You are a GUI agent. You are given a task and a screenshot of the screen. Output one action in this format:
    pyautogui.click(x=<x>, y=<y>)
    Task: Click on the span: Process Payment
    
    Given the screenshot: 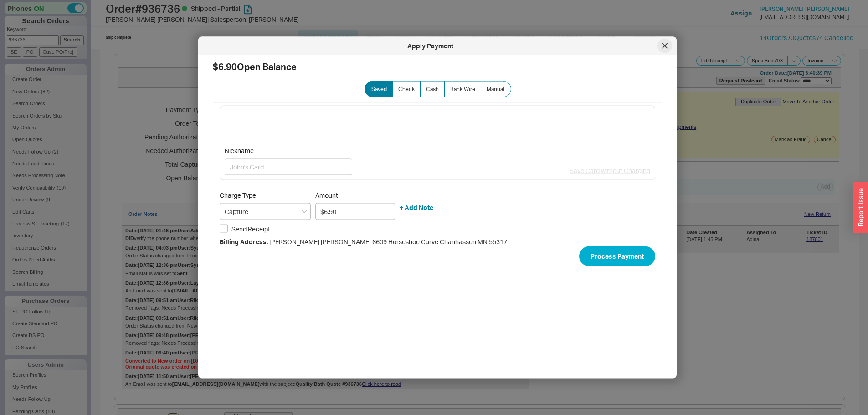 What is the action you would take?
    pyautogui.click(x=617, y=256)
    